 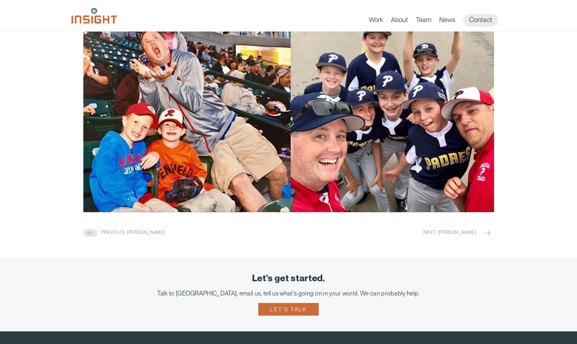 What do you see at coordinates (288, 310) in the screenshot?
I see `a: Let's talk` at bounding box center [288, 310].